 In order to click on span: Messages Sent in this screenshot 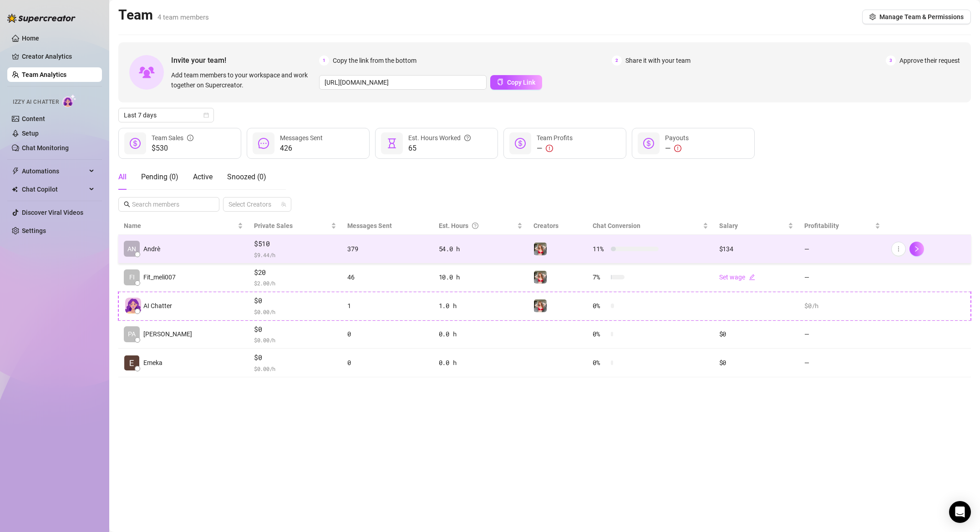, I will do `click(301, 138)`.